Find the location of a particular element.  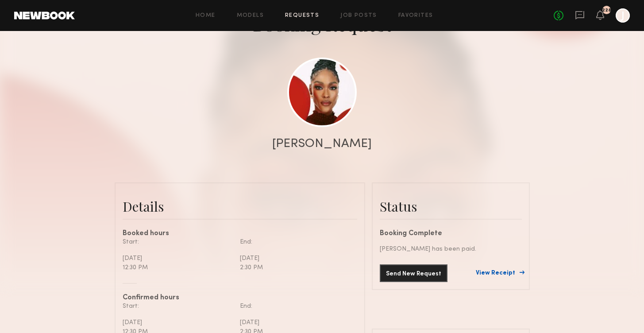

div: 12:30 PM is located at coordinates (178, 268).